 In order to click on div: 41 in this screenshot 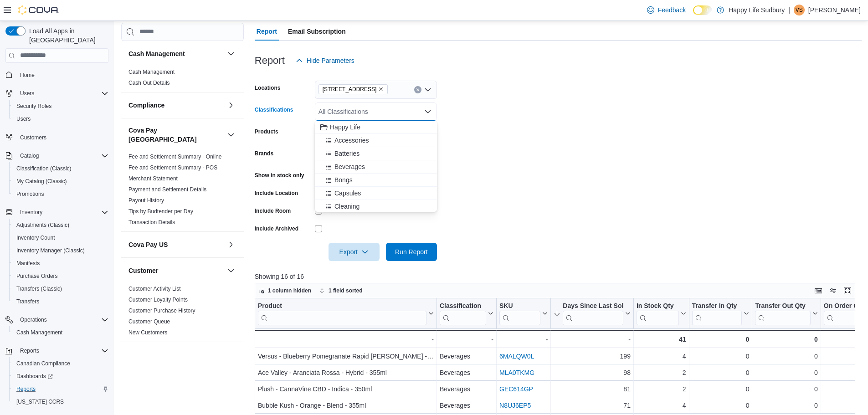, I will do `click(661, 339)`.